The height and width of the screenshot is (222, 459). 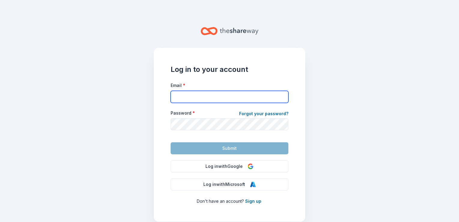 What do you see at coordinates (183, 113) in the screenshot?
I see `label: Password` at bounding box center [183, 113].